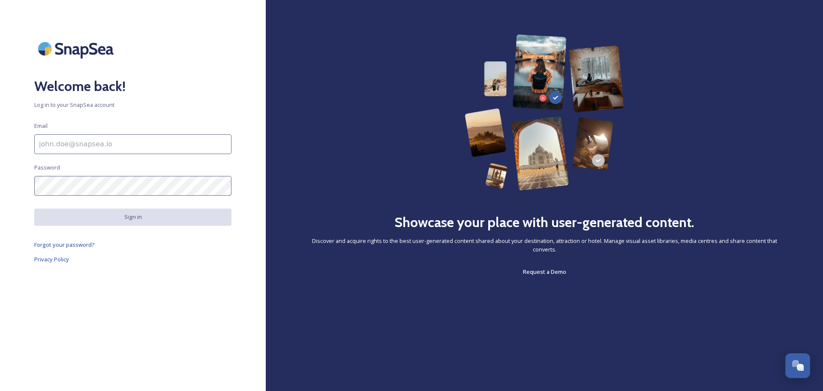 This screenshot has width=823, height=391. Describe the element at coordinates (133, 217) in the screenshot. I see `button: Sign in` at that location.